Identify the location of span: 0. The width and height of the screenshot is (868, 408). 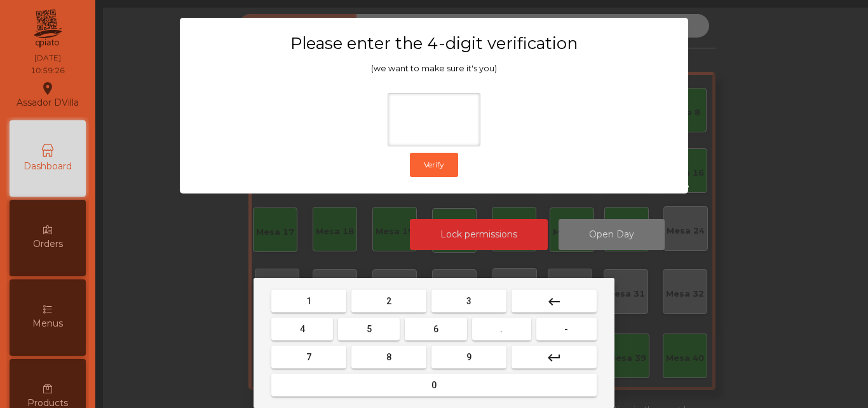
(434, 385).